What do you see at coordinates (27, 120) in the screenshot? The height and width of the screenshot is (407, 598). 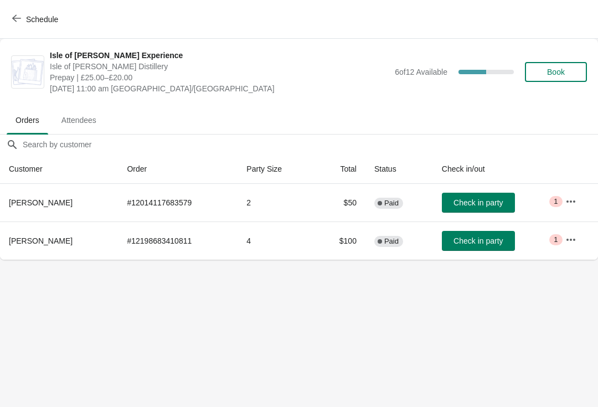 I see `span: Orders` at bounding box center [27, 120].